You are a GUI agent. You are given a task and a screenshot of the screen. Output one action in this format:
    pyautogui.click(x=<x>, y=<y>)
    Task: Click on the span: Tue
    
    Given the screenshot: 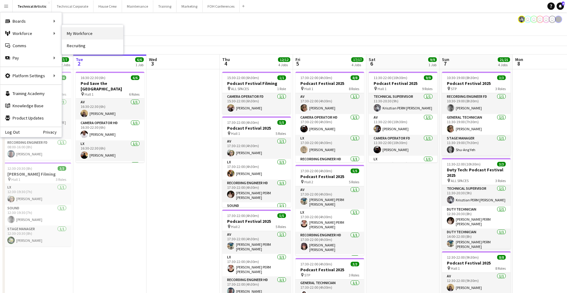 What is the action you would take?
    pyautogui.click(x=79, y=59)
    